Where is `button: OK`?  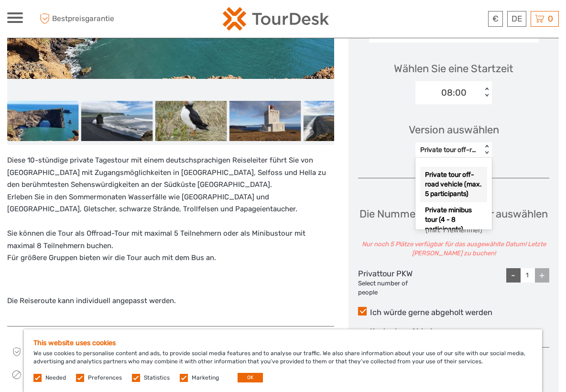 button: OK is located at coordinates (250, 378).